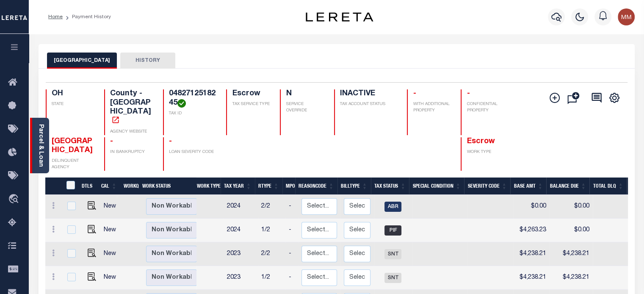 The width and height of the screenshot is (644, 294). I want to click on th: ReasonCode: activate to sort column ascending, so click(316, 185).